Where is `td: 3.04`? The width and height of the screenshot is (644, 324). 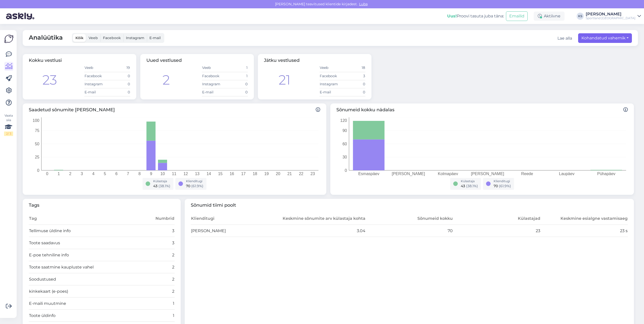
td: 3.04 is located at coordinates (322, 231).